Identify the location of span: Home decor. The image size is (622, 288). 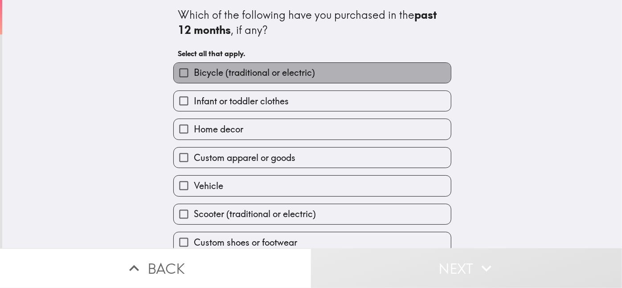
(218, 129).